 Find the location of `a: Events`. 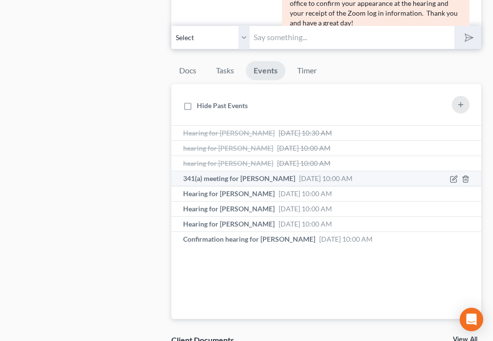

a: Events is located at coordinates (265, 70).